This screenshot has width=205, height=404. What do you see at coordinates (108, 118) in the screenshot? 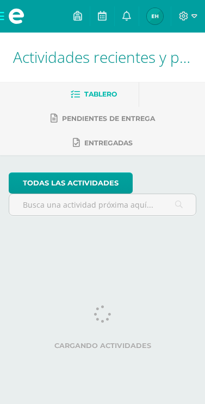
I see `span: Pendientes de entrega` at bounding box center [108, 118].